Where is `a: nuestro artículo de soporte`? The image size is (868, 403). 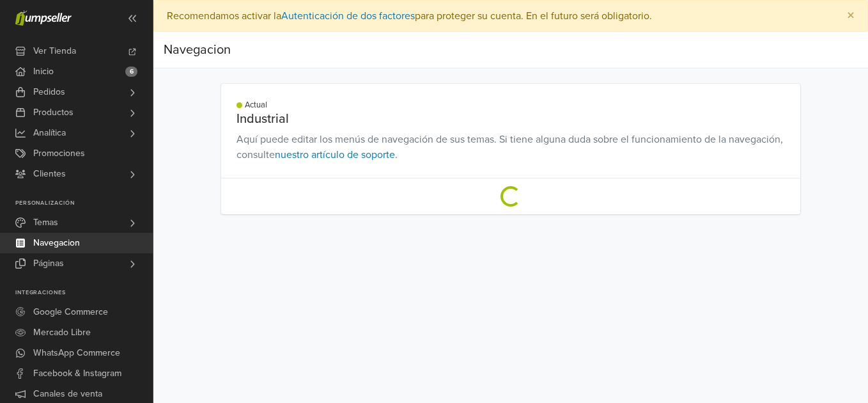 a: nuestro artículo de soporte is located at coordinates (335, 155).